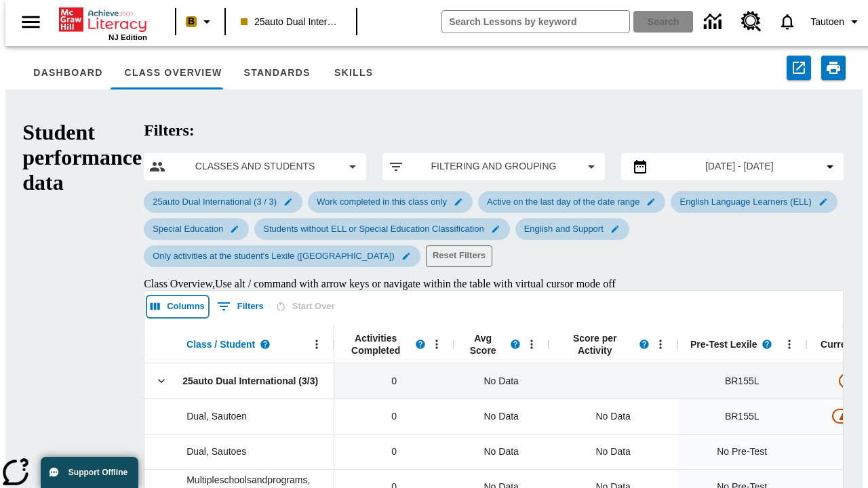  I want to click on div: Edit Students without ELL or Special Education Classification filter selected submenu item, so click(382, 229).